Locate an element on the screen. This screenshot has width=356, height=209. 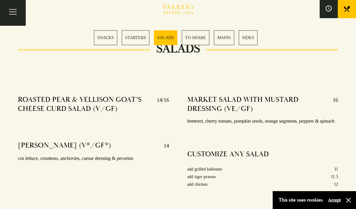
h4: MARKET SALAD WITH MUSTARD DRESSING (VE/GF) is located at coordinates (257, 104).